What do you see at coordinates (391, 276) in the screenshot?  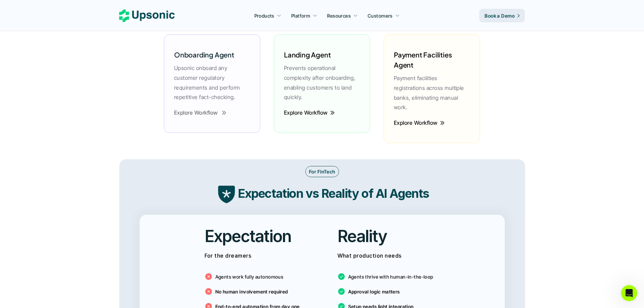 I see `p: Agents thrive with human-in-the-loop` at bounding box center [391, 276].